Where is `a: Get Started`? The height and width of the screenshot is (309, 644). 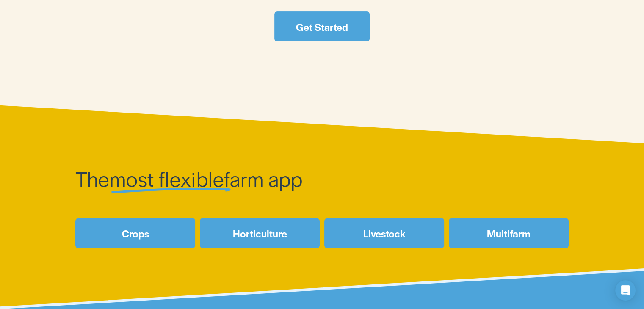 a: Get Started is located at coordinates (322, 26).